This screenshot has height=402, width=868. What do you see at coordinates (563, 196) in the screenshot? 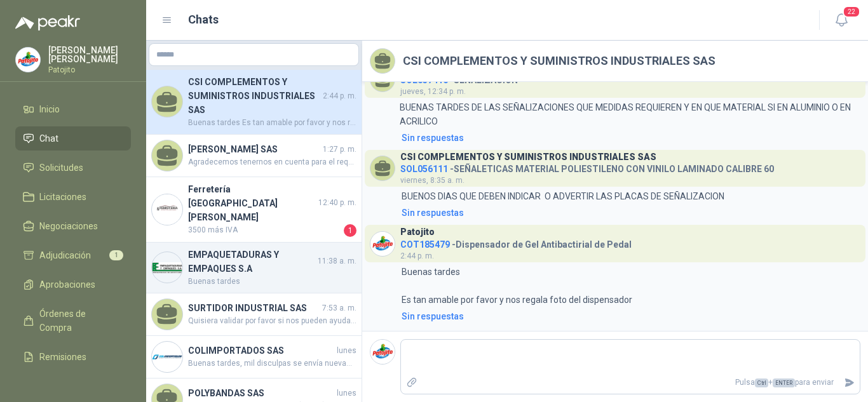
I see `p: BUENOS DIAS QUE DEBEN INDICAR O ADVERTIR LAS PLACAS DE SEÑALIZACION` at bounding box center [563, 196].